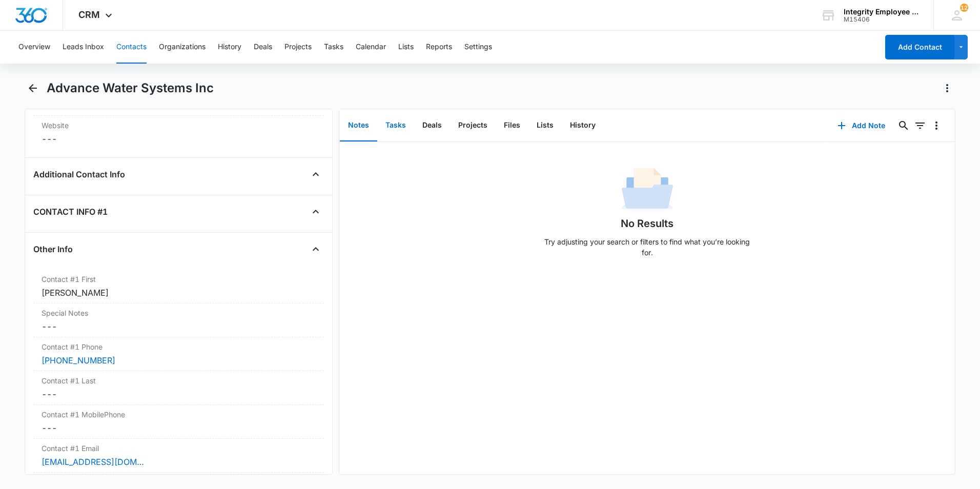  I want to click on button: Filters, so click(921, 126).